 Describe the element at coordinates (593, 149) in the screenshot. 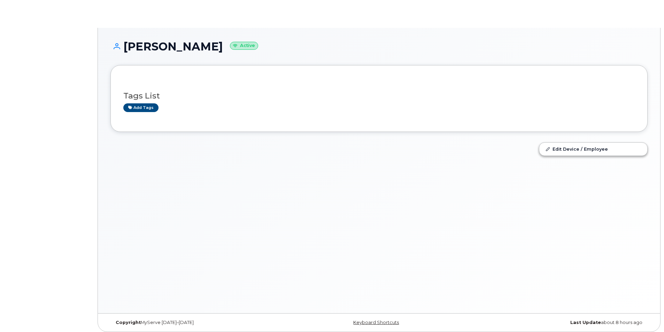

I see `a: Edit Device / Employee` at that location.